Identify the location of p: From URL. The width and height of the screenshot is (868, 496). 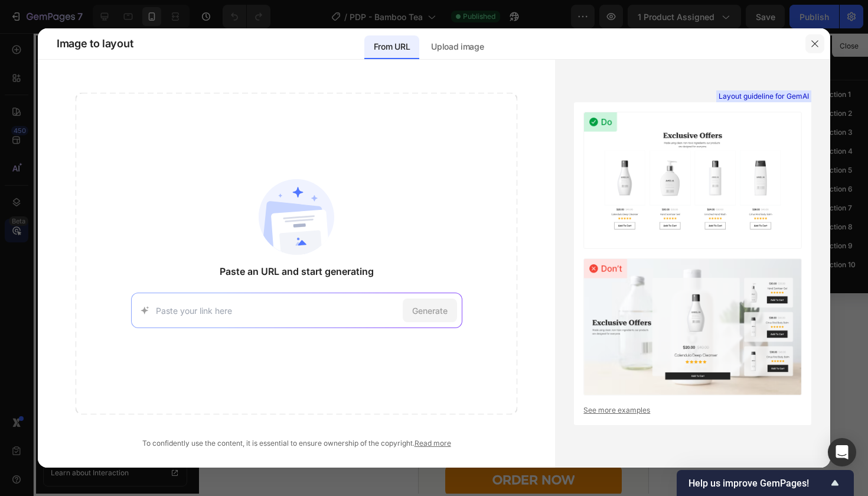
(392, 47).